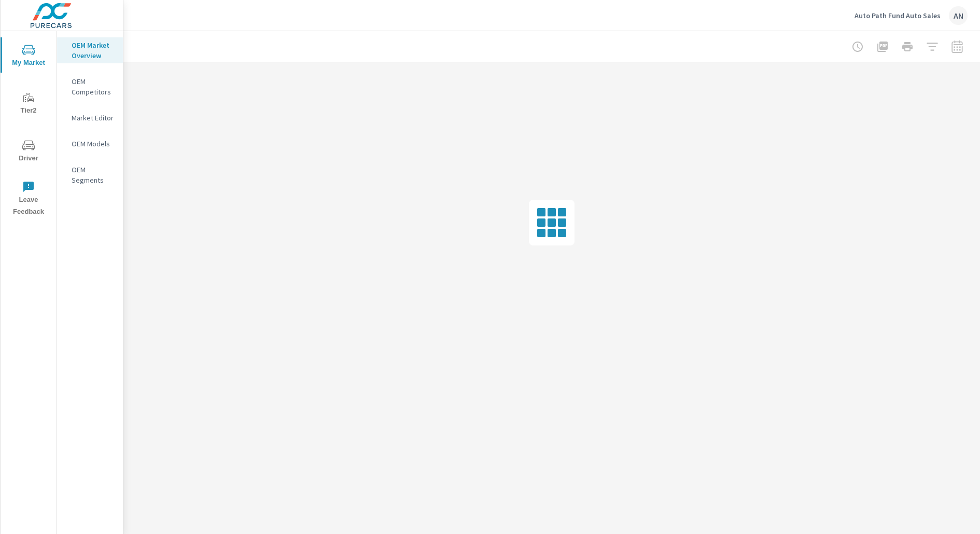 This screenshot has width=980, height=534. Describe the element at coordinates (93, 144) in the screenshot. I see `p: OEM Models` at that location.